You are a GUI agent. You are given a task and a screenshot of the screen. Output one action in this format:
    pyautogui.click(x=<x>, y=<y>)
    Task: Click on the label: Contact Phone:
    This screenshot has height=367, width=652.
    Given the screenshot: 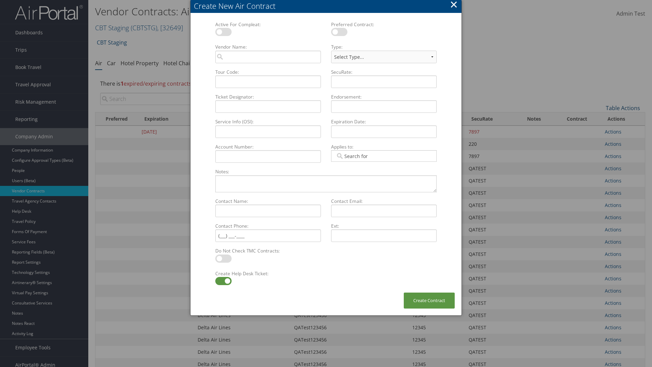 What is the action you would take?
    pyautogui.click(x=268, y=226)
    